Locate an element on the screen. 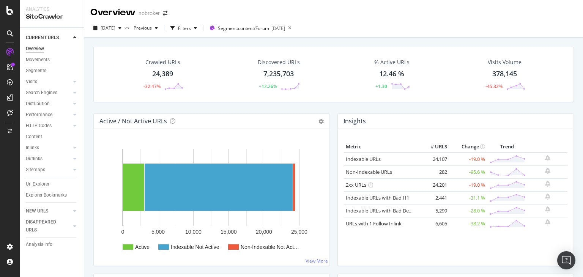  div: HTTP Codes is located at coordinates (39, 126).